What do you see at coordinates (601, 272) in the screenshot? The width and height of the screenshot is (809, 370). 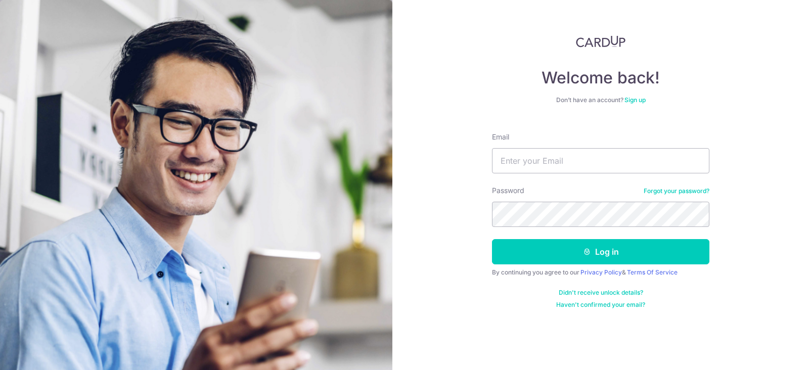 I see `a: Privacy Policy` at bounding box center [601, 272].